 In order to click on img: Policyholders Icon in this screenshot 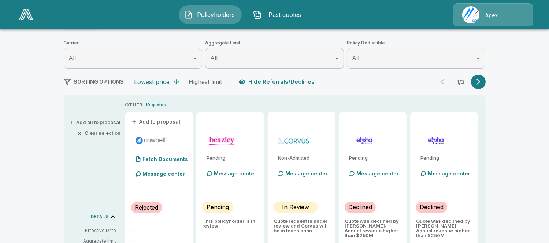, I will do `click(189, 15)`.